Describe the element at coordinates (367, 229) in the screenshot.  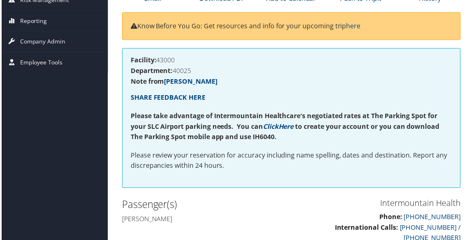
I see `strong: International Calls:` at that location.